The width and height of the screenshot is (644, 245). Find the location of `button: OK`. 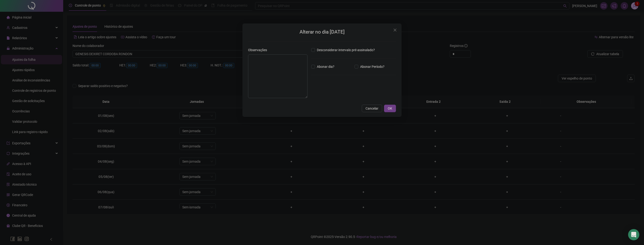

button: OK is located at coordinates (390, 108).